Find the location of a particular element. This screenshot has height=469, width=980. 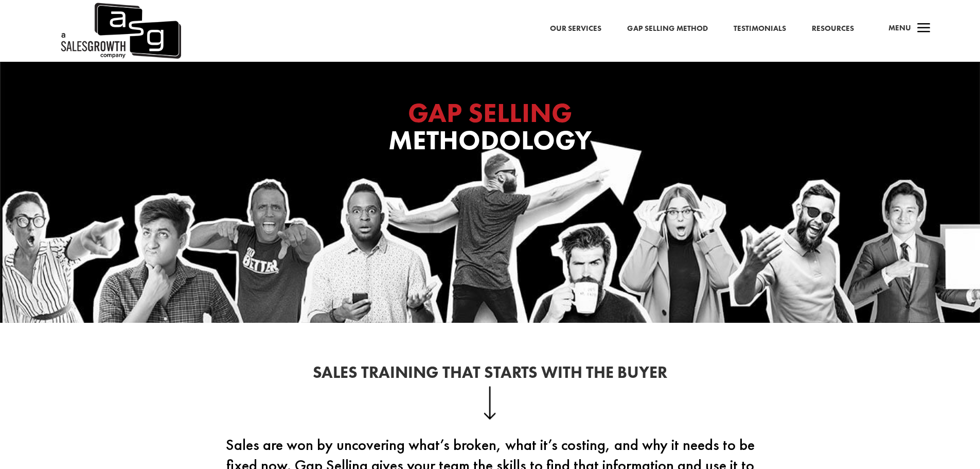

a: Resources is located at coordinates (833, 29).